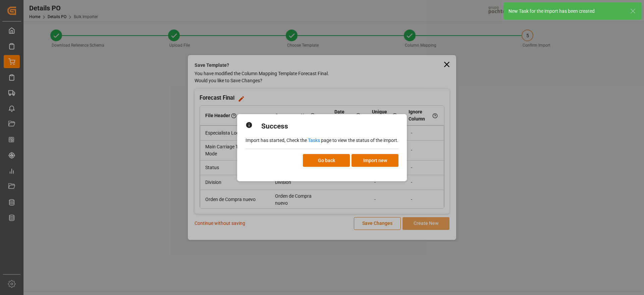  What do you see at coordinates (322, 140) in the screenshot?
I see `p: Import has started, Check the page to view the status of the import.` at bounding box center [322, 140].